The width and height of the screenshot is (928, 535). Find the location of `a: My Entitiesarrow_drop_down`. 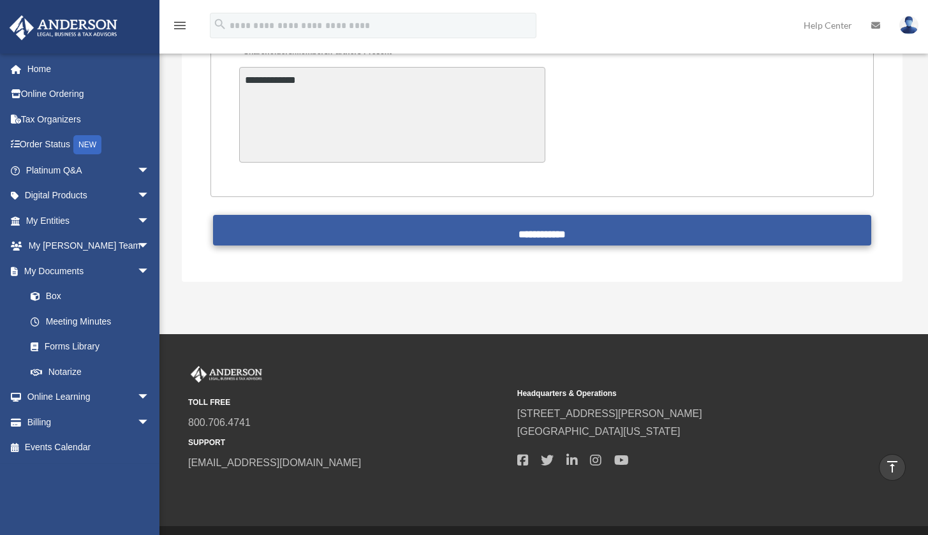

a: My Entitiesarrow_drop_down is located at coordinates (89, 221).